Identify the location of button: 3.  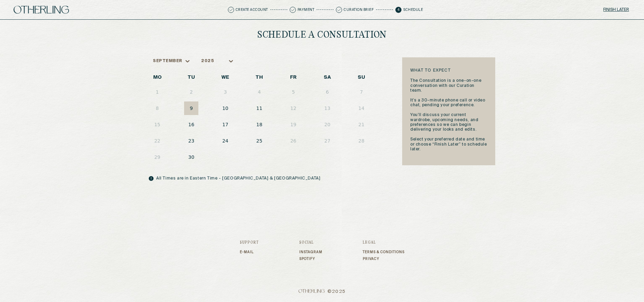
(225, 92).